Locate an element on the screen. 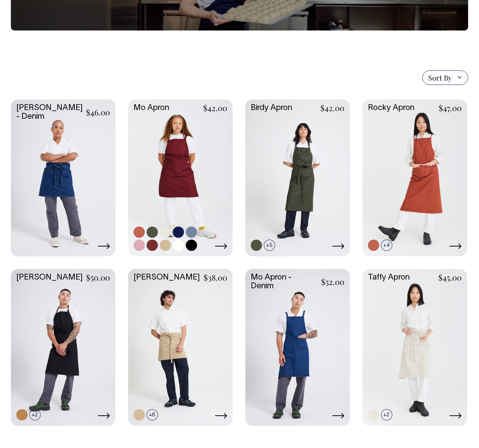  span: +4 is located at coordinates (387, 245).